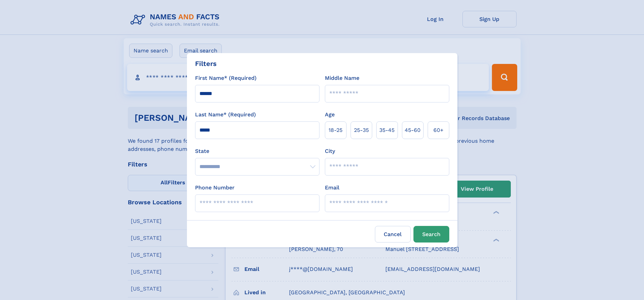 The image size is (644, 300). Describe the element at coordinates (226, 78) in the screenshot. I see `label: First Name* (Required)` at that location.